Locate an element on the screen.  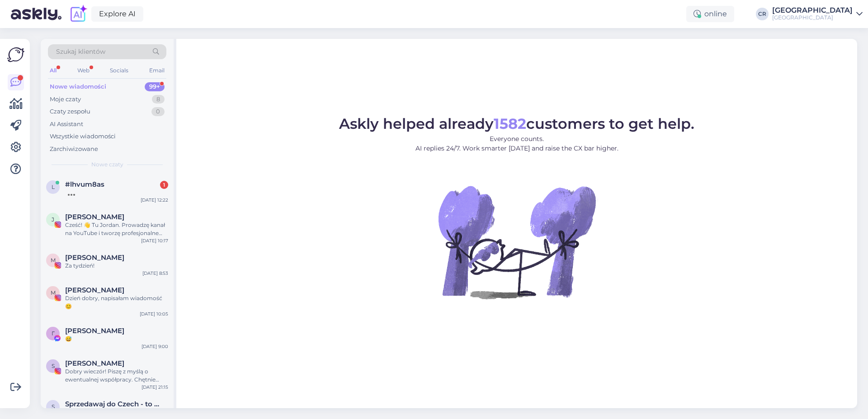
span: l is located at coordinates (53, 187).